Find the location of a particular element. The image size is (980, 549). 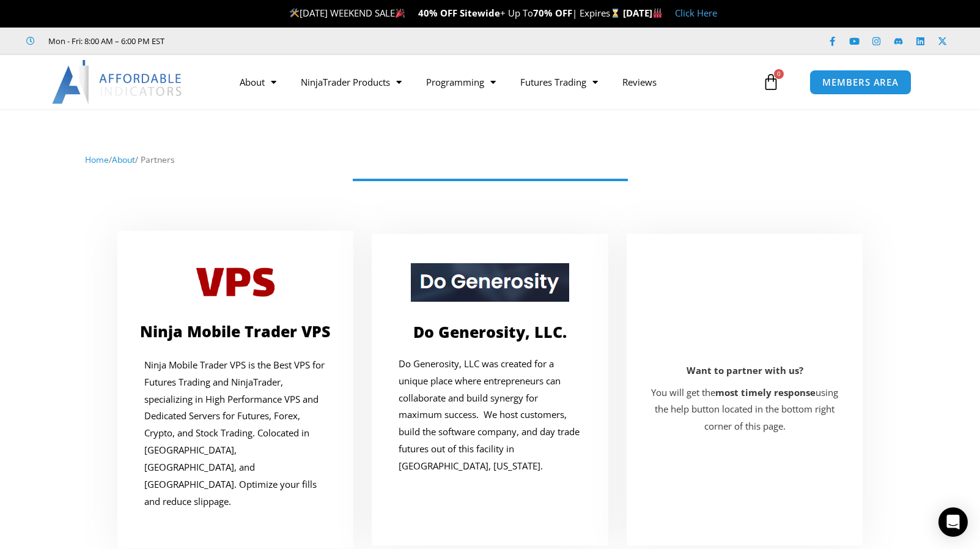

a: Futures Trading is located at coordinates (559, 82).